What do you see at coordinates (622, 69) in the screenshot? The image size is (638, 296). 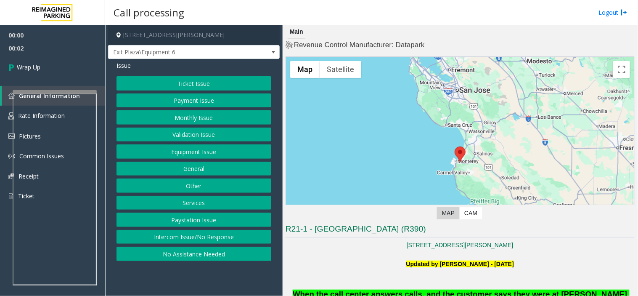 I see `button: Toggle fullscreen view` at bounding box center [622, 69].